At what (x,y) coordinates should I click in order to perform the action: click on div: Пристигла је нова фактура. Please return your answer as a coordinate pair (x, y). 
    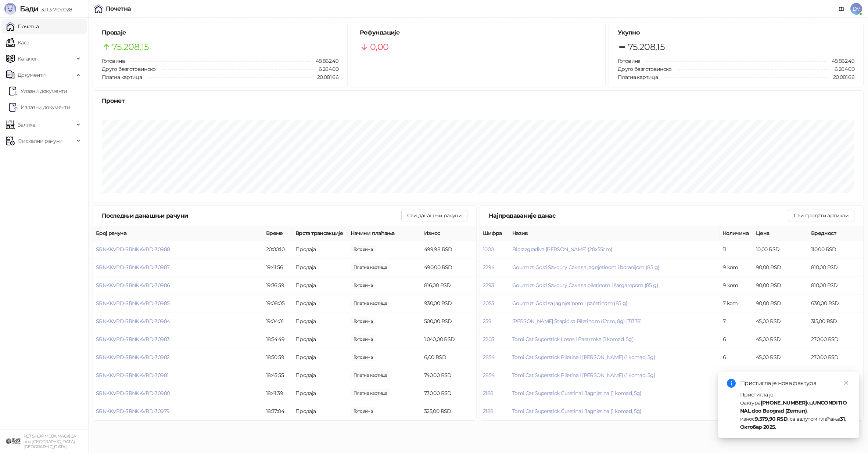
    Looking at the image, I should click on (795, 384).